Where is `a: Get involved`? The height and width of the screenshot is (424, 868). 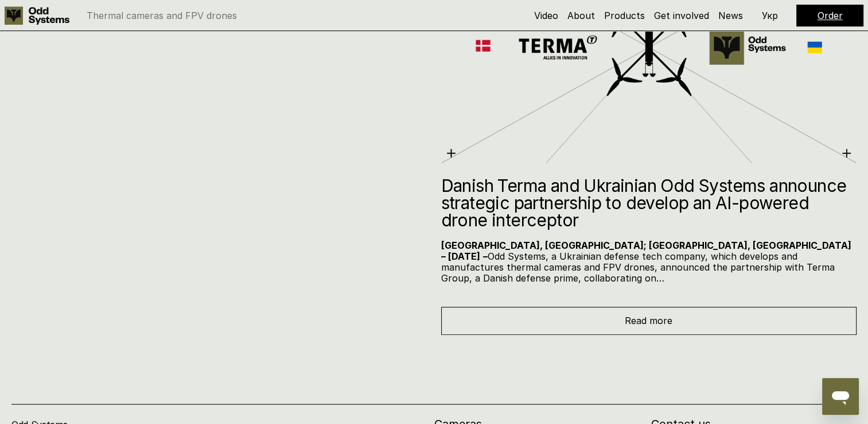 a: Get involved is located at coordinates (681, 15).